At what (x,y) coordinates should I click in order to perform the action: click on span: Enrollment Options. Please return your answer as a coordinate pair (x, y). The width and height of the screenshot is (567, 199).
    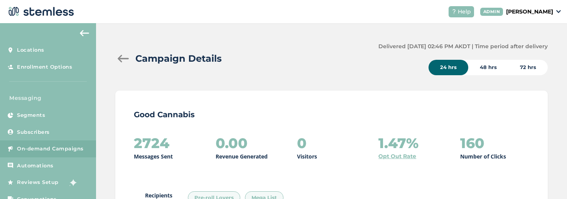
    Looking at the image, I should click on (44, 67).